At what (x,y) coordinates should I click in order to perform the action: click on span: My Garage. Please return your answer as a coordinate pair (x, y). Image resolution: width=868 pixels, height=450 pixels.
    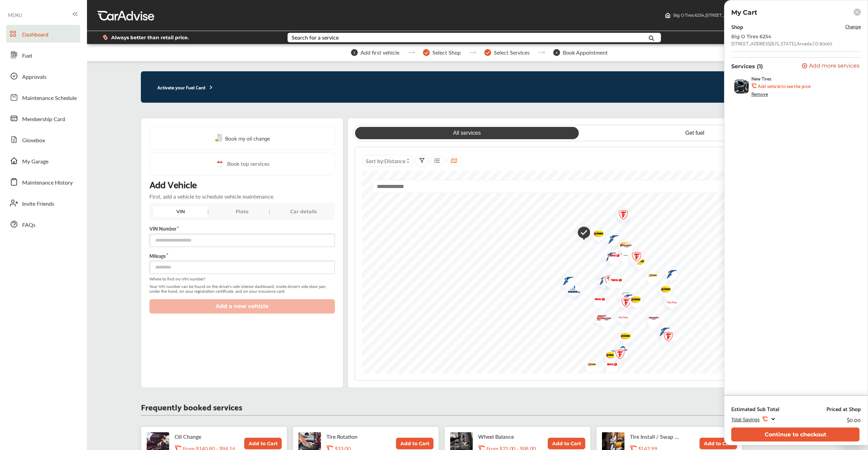
    Looking at the image, I should click on (35, 162).